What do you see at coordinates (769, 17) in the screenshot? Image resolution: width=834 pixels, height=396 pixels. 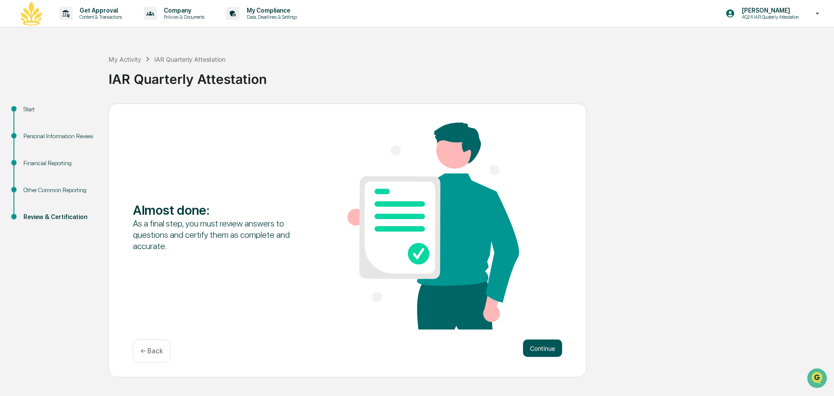 I see `p: 4Q24 IAR Quaterly Attestation` at bounding box center [769, 17].